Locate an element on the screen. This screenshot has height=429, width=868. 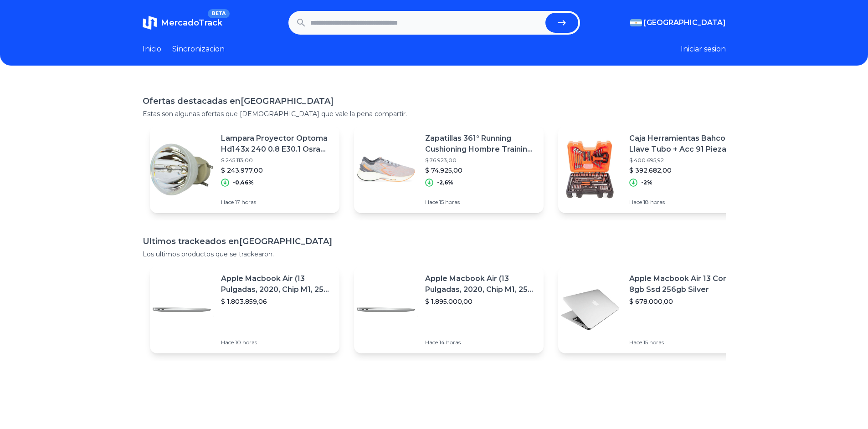
p: -2% is located at coordinates (647, 183).